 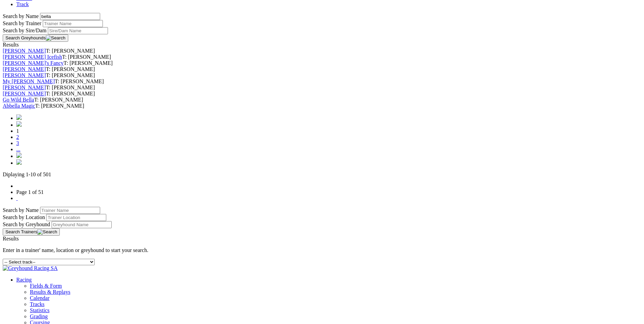 What do you see at coordinates (70, 16) in the screenshot?
I see `input: Search by Greyhound name` at bounding box center [70, 16].